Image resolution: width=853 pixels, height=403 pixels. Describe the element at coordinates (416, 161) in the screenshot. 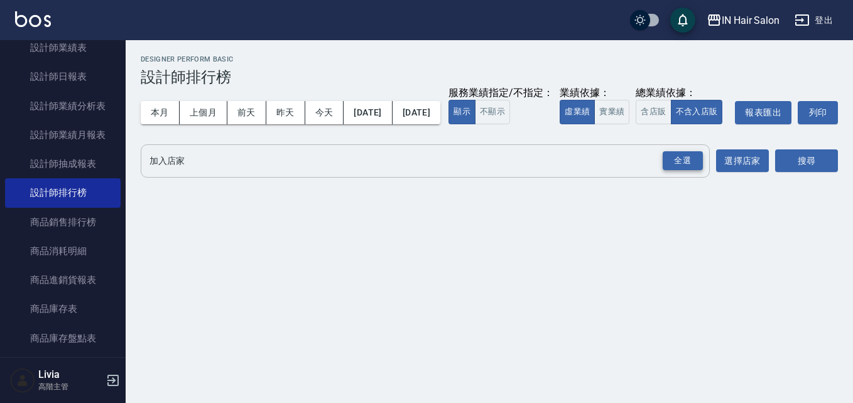

I see `input: 店家名稱` at that location.